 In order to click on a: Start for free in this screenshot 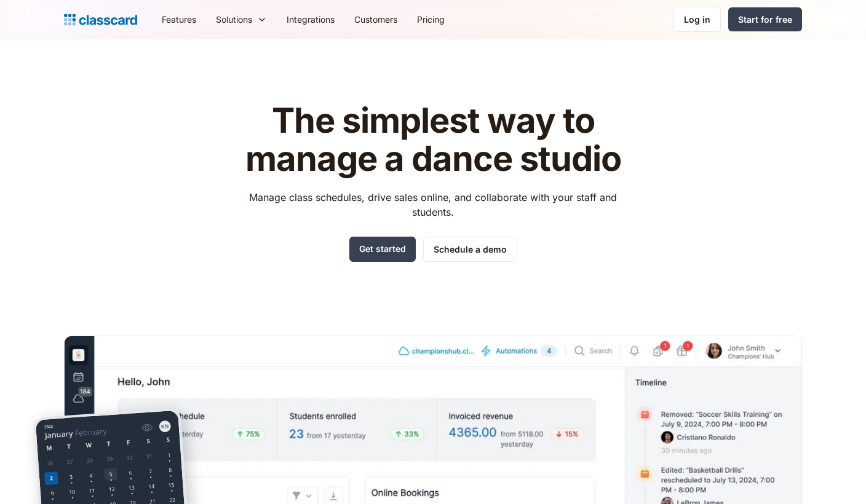, I will do `click(765, 19)`.